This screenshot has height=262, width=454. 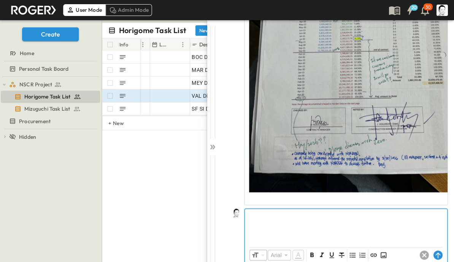 I want to click on p: + New, so click(x=111, y=123).